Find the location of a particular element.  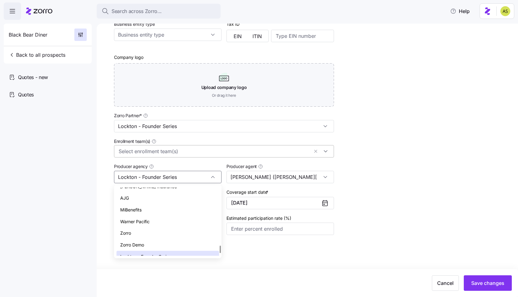

label: Business entity type is located at coordinates (135, 24).